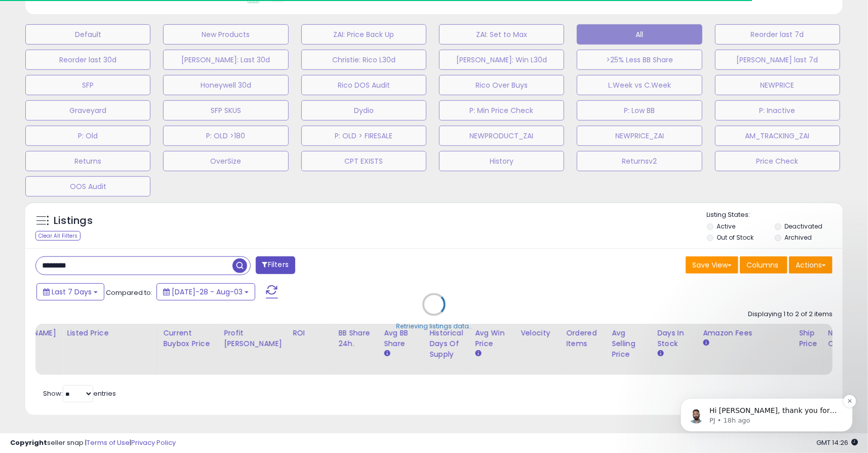 Image resolution: width=868 pixels, height=453 pixels. I want to click on button: New Products, so click(225, 34).